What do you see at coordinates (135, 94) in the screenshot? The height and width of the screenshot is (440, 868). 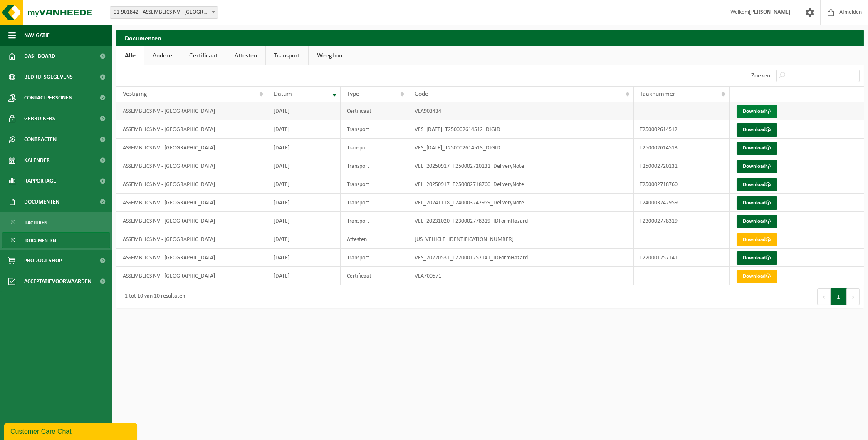 I see `span: Vestiging` at bounding box center [135, 94].